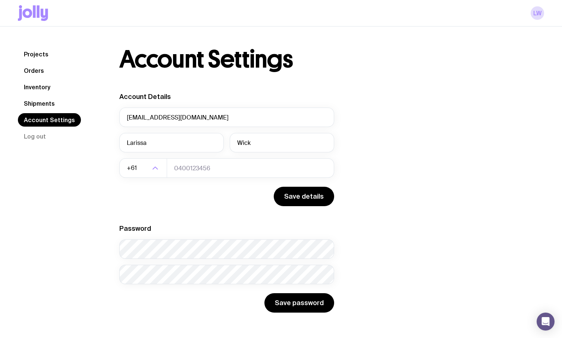 The image size is (562, 338). What do you see at coordinates (39, 103) in the screenshot?
I see `a: Shipments` at bounding box center [39, 103].